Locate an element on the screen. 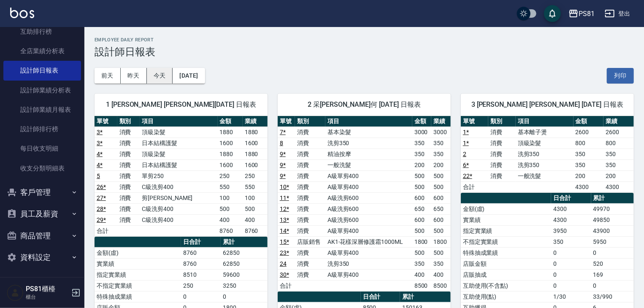 The width and height of the screenshot is (644, 308). th: 業績 is located at coordinates (619, 121).